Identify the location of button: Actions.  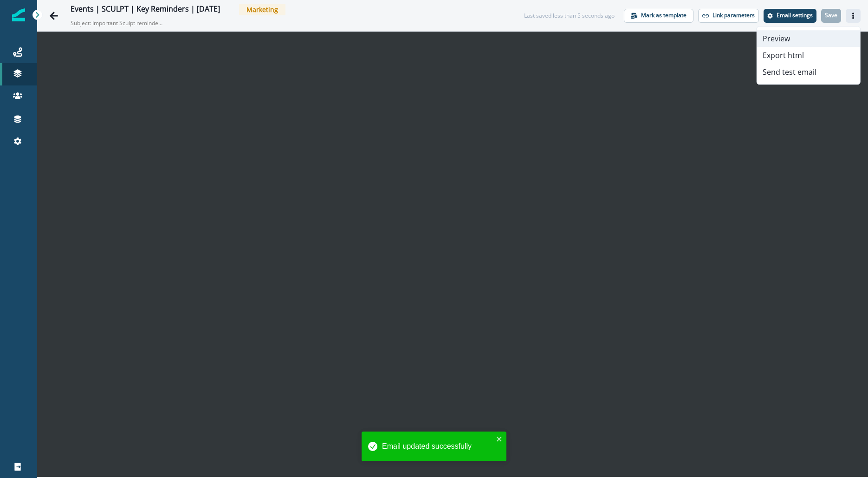
(853, 15).